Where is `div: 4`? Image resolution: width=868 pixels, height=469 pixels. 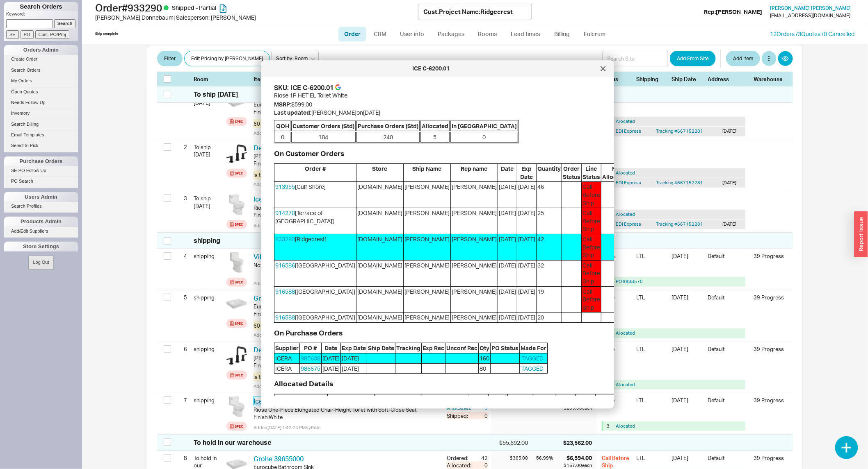
div: 4 is located at coordinates (182, 256).